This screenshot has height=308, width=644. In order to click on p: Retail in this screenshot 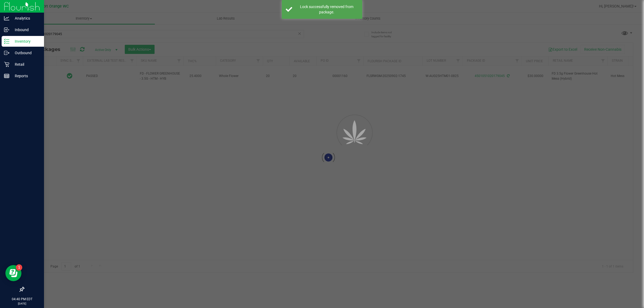, I will do `click(26, 64)`.